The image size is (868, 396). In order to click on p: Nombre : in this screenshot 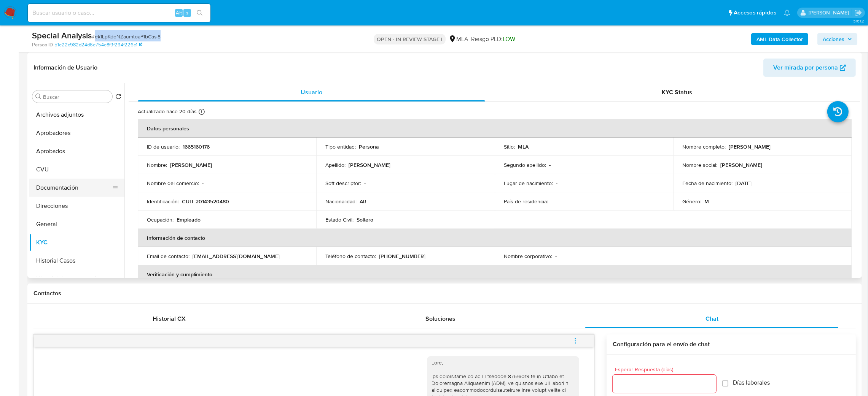, I will do `click(157, 165)`.